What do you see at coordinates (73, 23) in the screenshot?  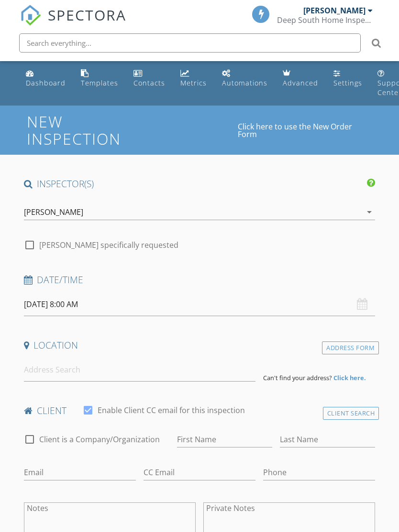 I see `a: SPECTORA` at bounding box center [73, 23].